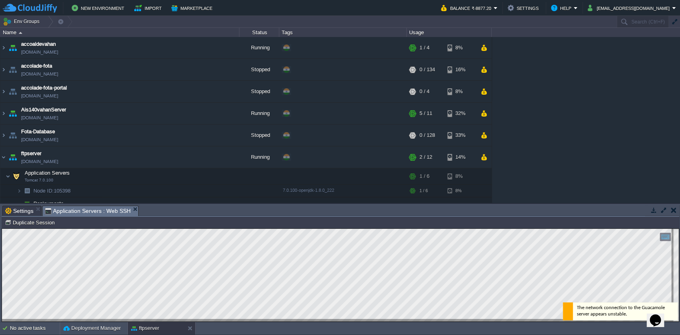  What do you see at coordinates (38, 132) in the screenshot?
I see `span: Fota-Database` at bounding box center [38, 132].